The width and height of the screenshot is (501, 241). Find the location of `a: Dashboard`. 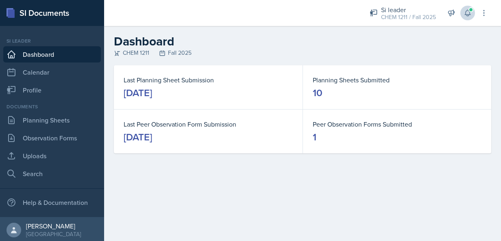

a: Dashboard is located at coordinates (52, 54).